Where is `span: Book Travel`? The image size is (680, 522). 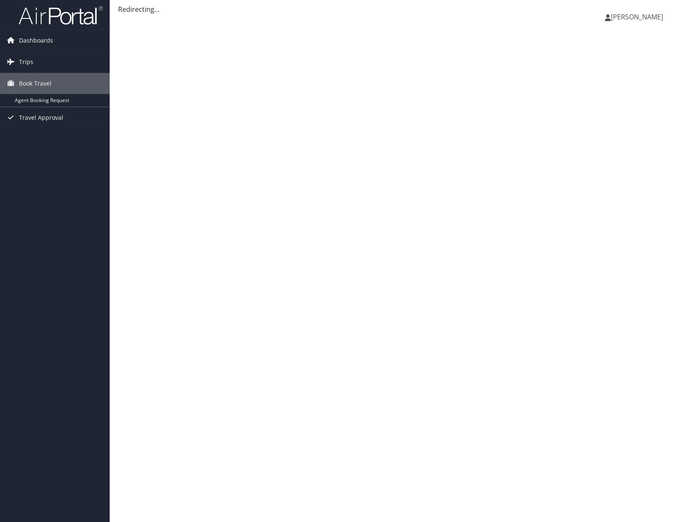
span: Book Travel is located at coordinates (35, 84).